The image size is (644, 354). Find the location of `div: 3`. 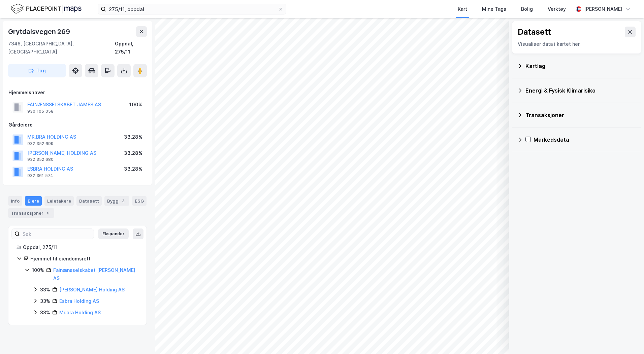

div: 3 is located at coordinates (123, 201).